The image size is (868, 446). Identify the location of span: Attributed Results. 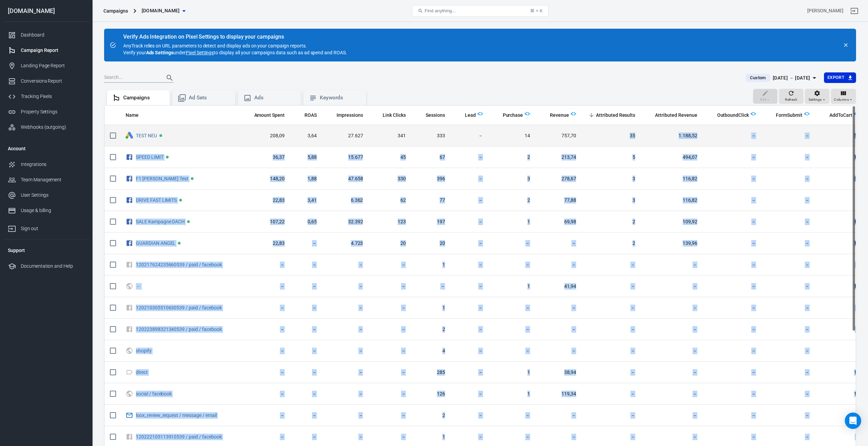
(615, 115).